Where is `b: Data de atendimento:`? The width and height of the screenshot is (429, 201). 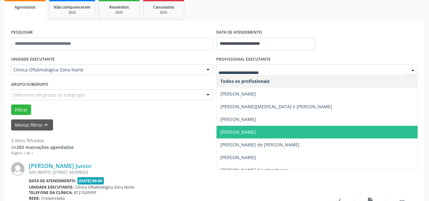 b: Data de atendimento: is located at coordinates (52, 180).